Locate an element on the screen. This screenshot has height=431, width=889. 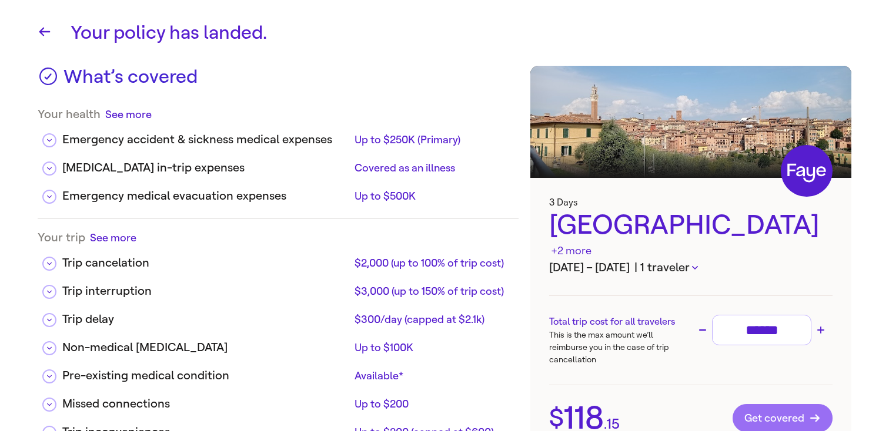
div: Up to $200 is located at coordinates (431, 404).